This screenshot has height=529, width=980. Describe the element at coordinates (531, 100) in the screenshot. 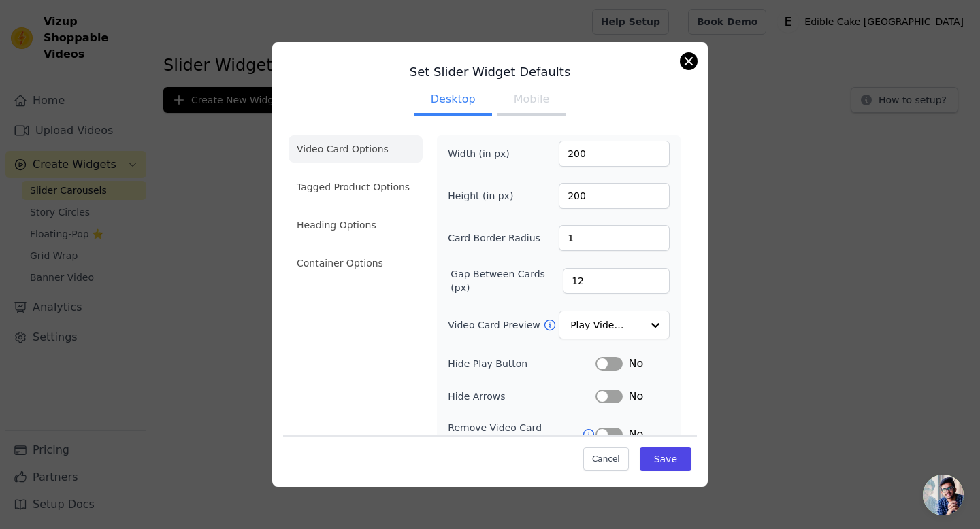

I see `button: Mobile` at that location.